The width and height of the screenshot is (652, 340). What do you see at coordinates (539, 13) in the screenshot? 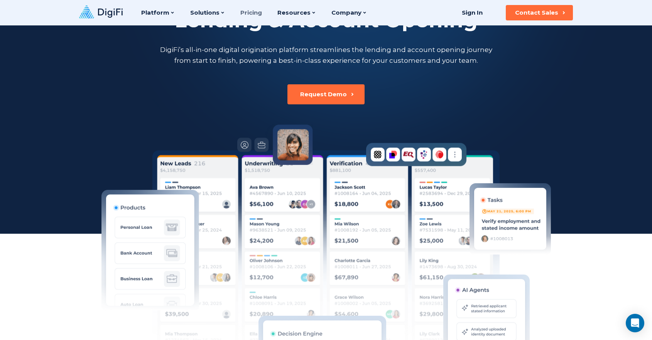
I see `button: Contact Sales` at bounding box center [539, 13].